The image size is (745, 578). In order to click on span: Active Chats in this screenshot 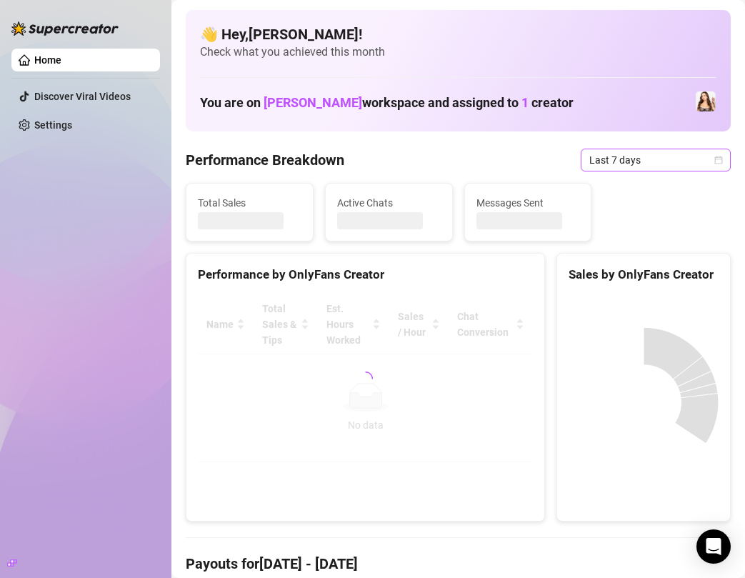, I will do `click(388, 203)`.